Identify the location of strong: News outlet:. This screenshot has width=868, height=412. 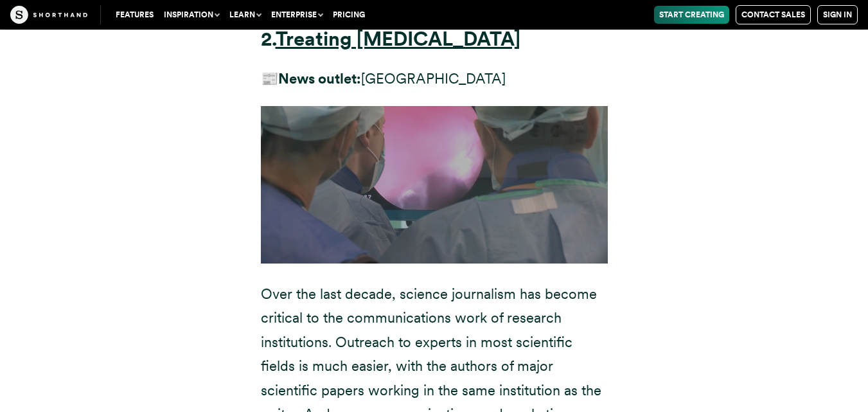
(319, 78).